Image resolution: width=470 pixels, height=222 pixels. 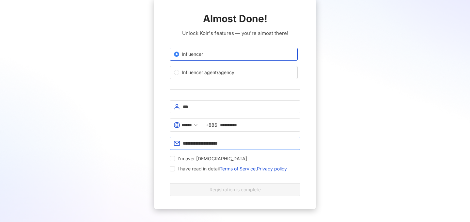 What do you see at coordinates (208, 72) in the screenshot?
I see `span: Influencer agent/agency` at bounding box center [208, 72].